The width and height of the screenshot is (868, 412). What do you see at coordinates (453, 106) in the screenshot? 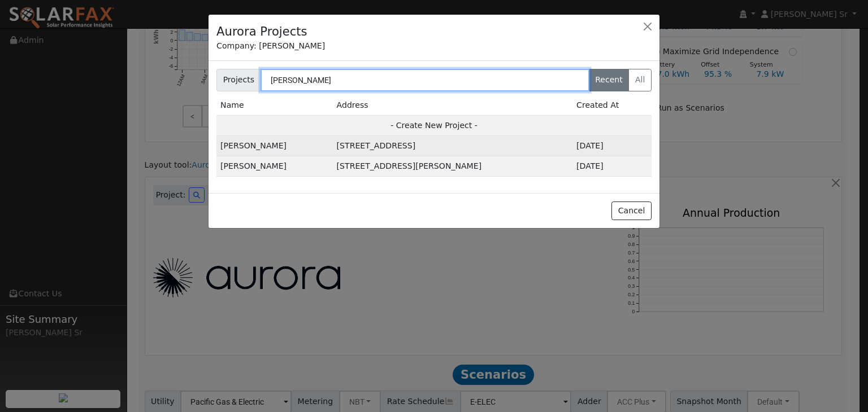
I see `td: Address` at bounding box center [453, 106].